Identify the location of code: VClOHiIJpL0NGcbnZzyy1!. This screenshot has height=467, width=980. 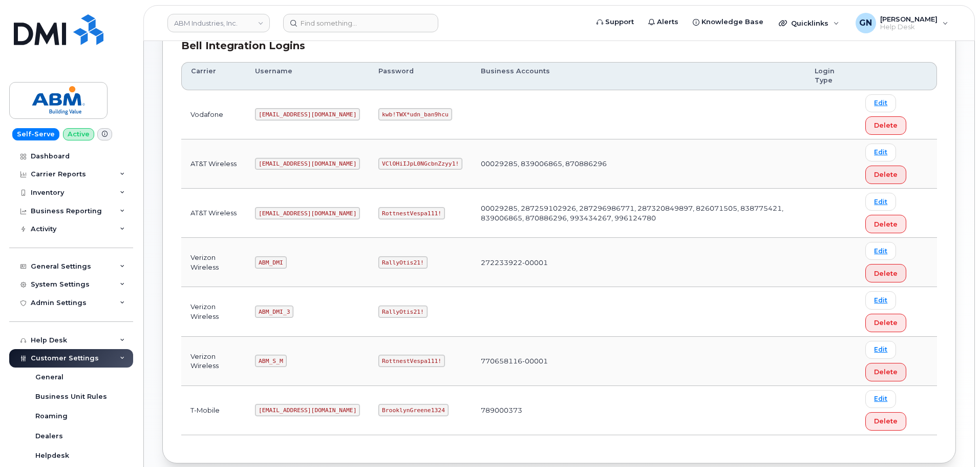
(420, 164).